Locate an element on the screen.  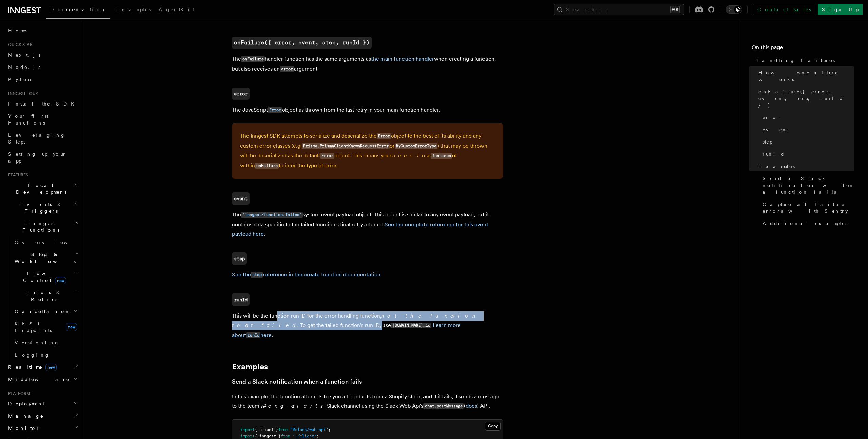
span: event is located at coordinates (776, 129).